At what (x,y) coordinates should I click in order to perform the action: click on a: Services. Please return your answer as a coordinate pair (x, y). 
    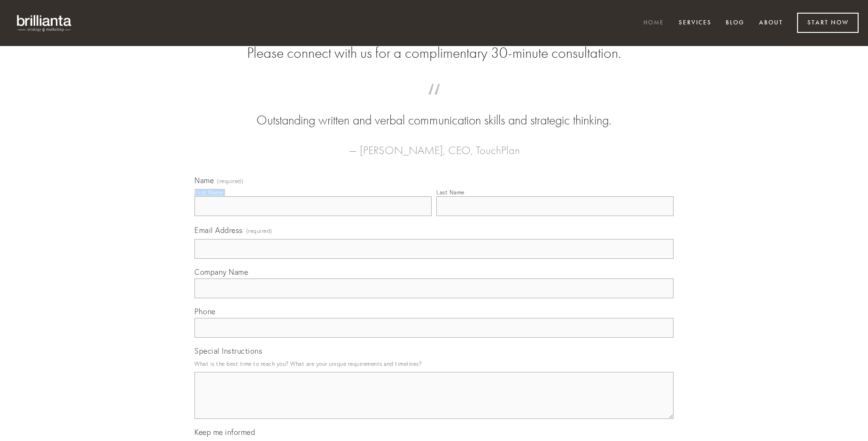
    Looking at the image, I should click on (695, 23).